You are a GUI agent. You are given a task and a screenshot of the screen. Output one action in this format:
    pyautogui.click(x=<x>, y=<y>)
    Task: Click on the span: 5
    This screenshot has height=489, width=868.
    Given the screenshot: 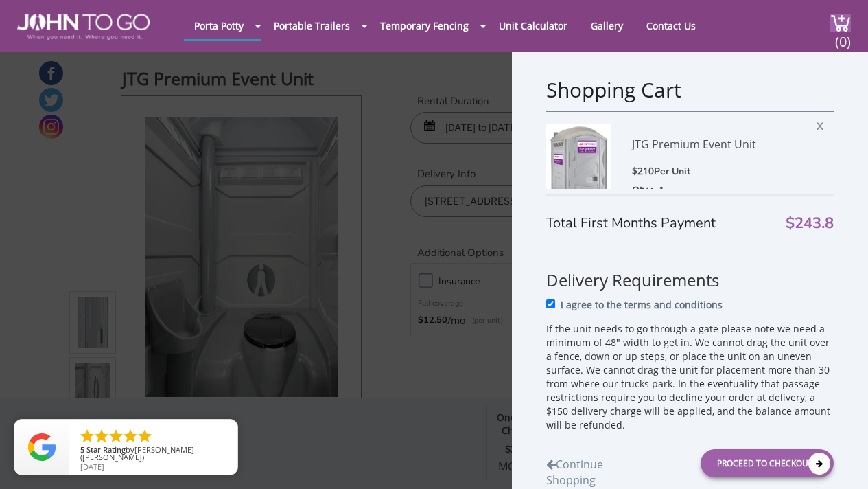 What is the action you would take?
    pyautogui.click(x=82, y=449)
    